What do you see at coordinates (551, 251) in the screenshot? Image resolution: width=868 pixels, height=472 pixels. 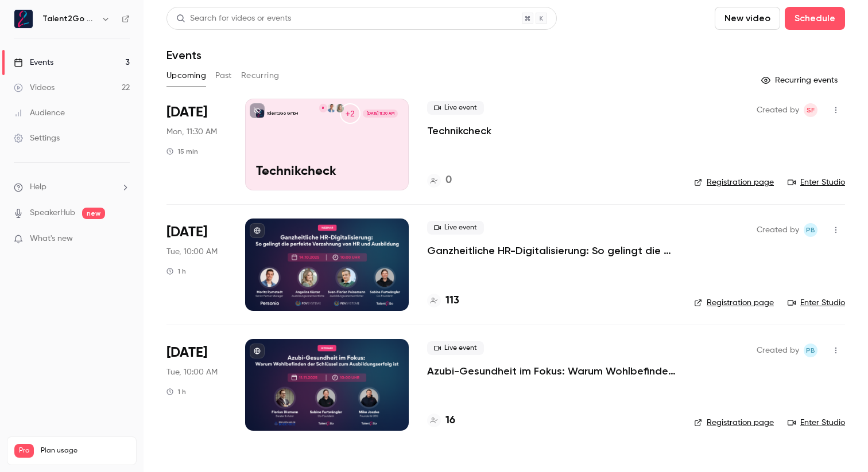 I see `p: Ganzheitliche HR-Digitalisierung: So gelingt die perfekte Verzahnung von HR und Ausbildung mit Pe...` at bounding box center [551, 251].